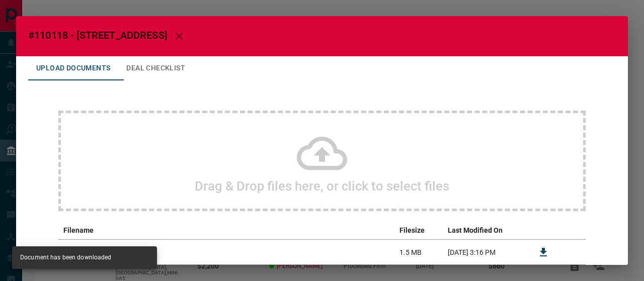 This screenshot has width=644, height=281. What do you see at coordinates (543, 230) in the screenshot?
I see `th: download action column` at bounding box center [543, 230].